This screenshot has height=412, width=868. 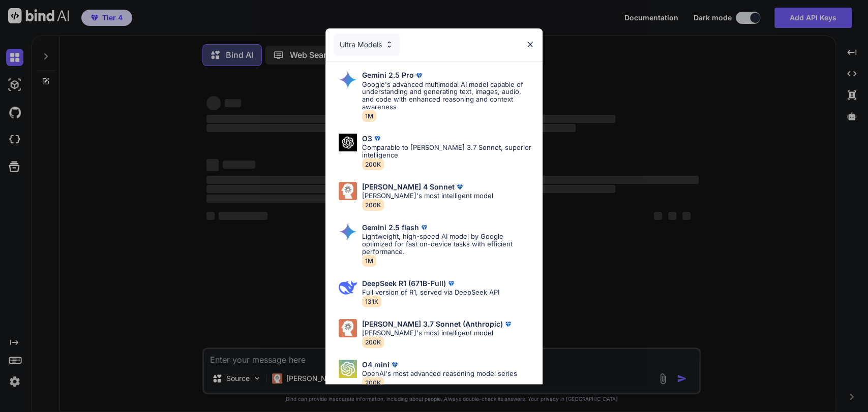 I want to click on p: Google's advanced multimodal AI model capable of understanding and generating text, images, audio..., so click(x=448, y=96).